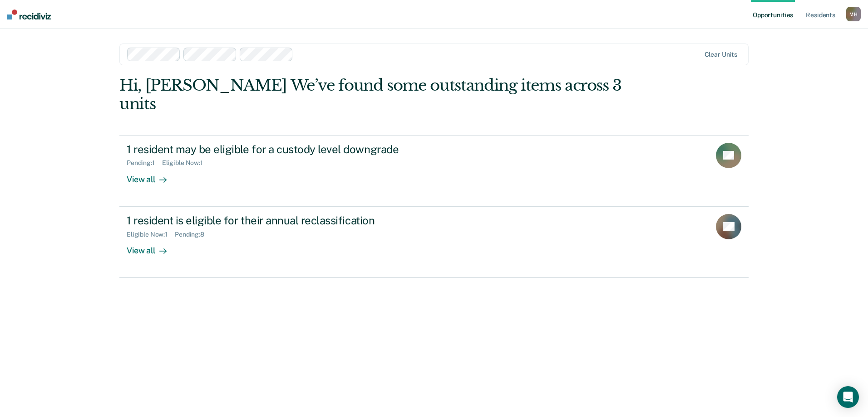 Image resolution: width=868 pixels, height=417 pixels. Describe the element at coordinates (721, 55) in the screenshot. I see `div: Clear units` at that location.